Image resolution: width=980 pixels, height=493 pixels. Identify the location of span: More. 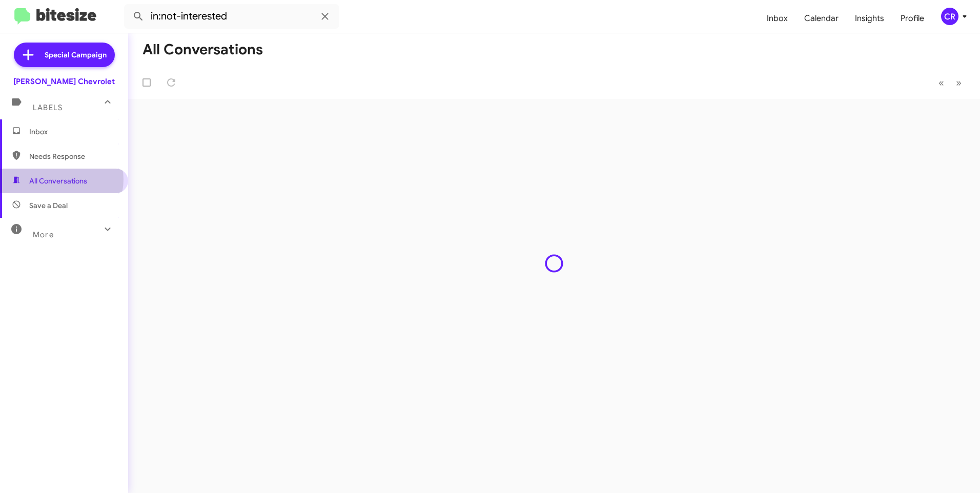
(43, 235).